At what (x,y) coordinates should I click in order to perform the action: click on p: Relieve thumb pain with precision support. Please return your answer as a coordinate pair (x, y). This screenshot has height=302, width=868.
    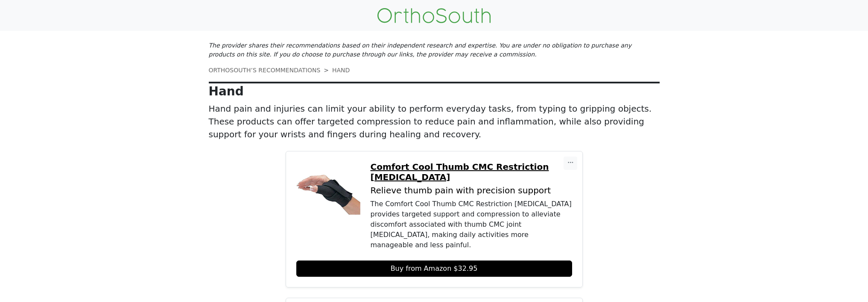
    Looking at the image, I should click on (472, 190).